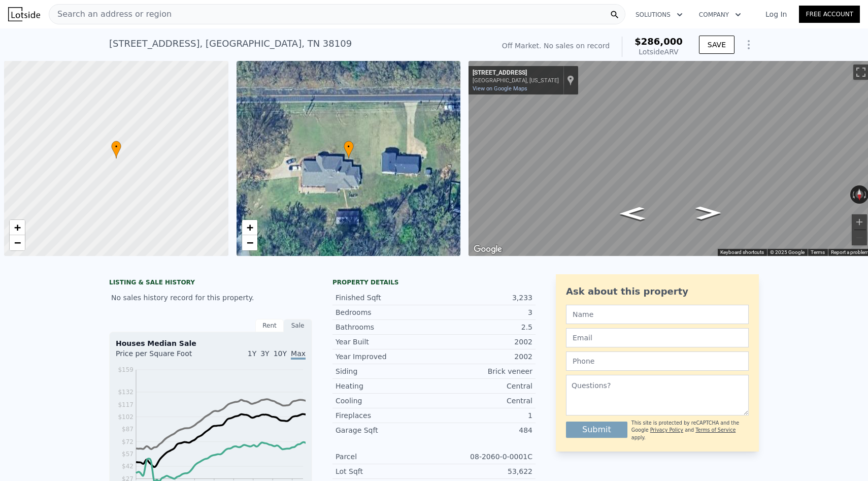  Describe the element at coordinates (385, 298) in the screenshot. I see `div: Finished Sqft` at that location.